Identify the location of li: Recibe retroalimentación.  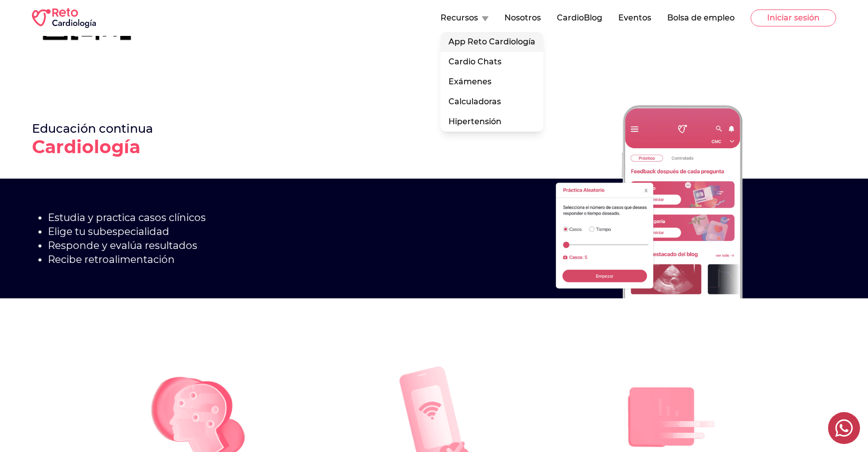
(224, 259).